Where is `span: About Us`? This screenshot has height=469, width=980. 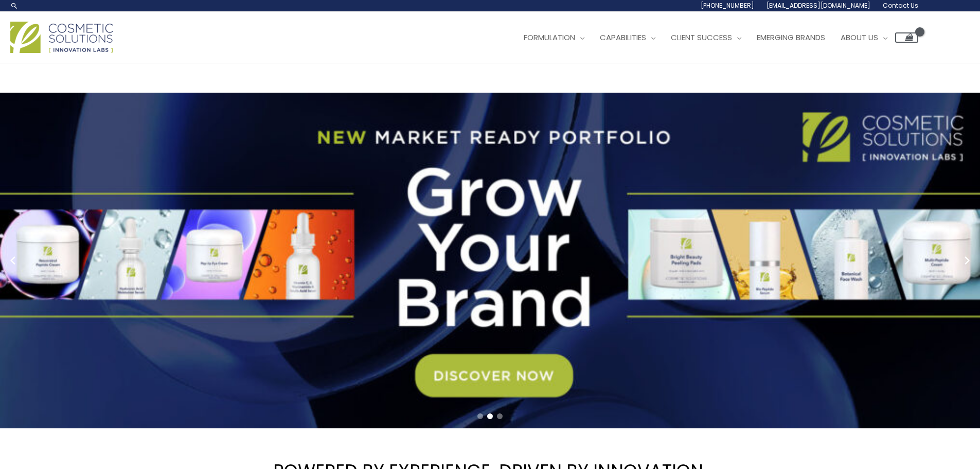
span: About Us is located at coordinates (859, 37).